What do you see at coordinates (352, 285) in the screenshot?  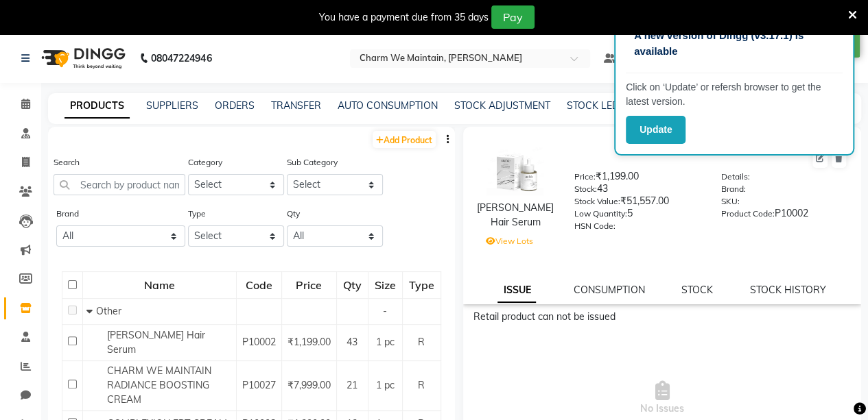 I see `div: Qty` at bounding box center [352, 285].